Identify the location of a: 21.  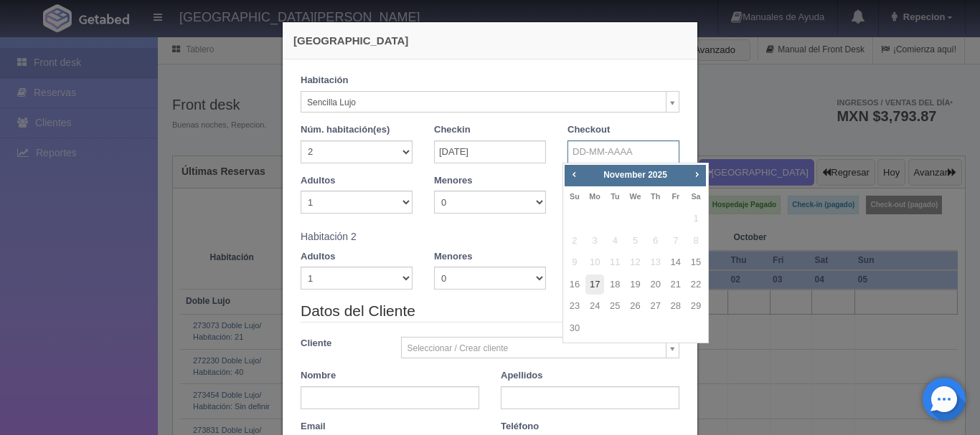
(676, 285).